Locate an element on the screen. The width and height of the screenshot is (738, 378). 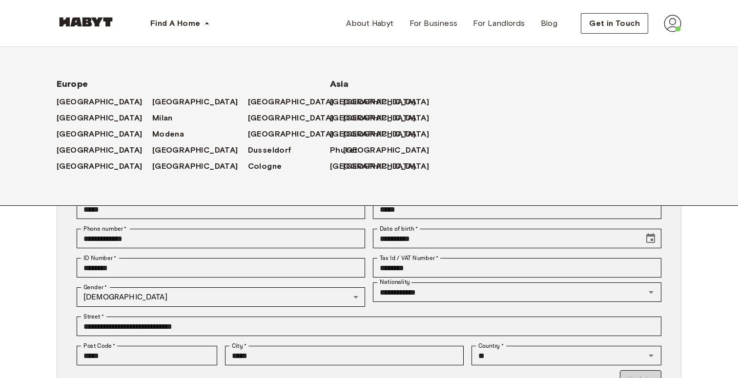
a: For Landlords is located at coordinates (499, 23).